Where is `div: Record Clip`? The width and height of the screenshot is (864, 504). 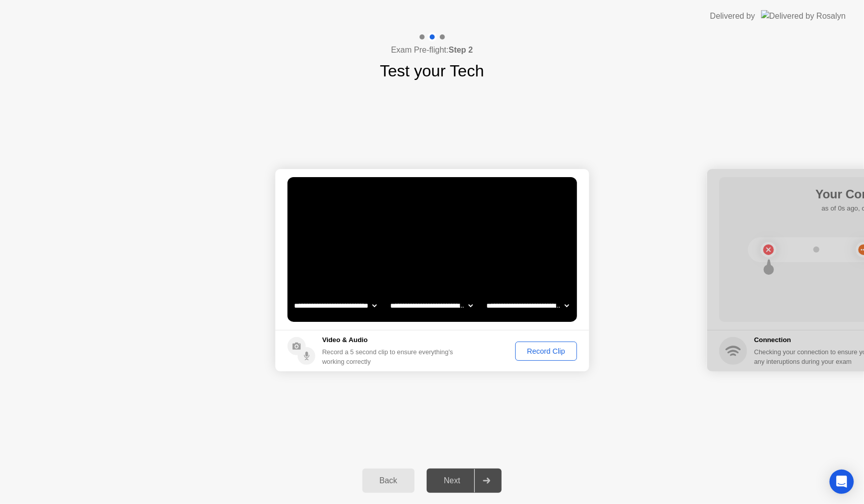 div: Record Clip is located at coordinates (546, 351).